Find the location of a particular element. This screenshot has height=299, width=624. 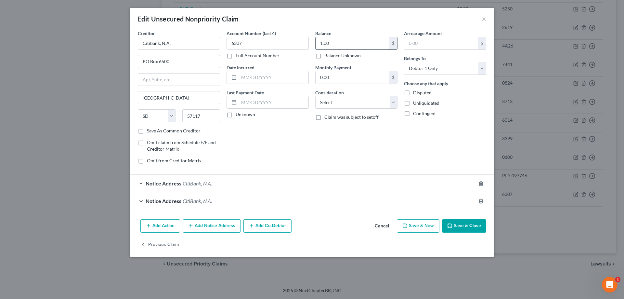

div: Edit Unsecured Nonpriority Claim is located at coordinates (188, 19).